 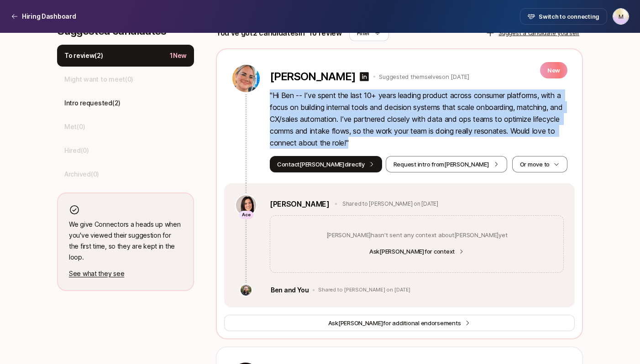 I want to click on p: Ace, so click(x=246, y=215).